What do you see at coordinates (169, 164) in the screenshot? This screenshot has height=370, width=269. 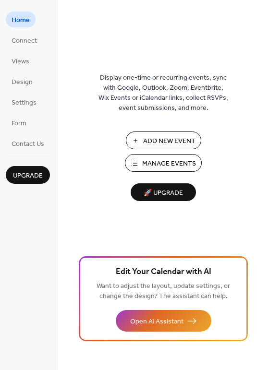 I see `span: Manage Events` at bounding box center [169, 164].